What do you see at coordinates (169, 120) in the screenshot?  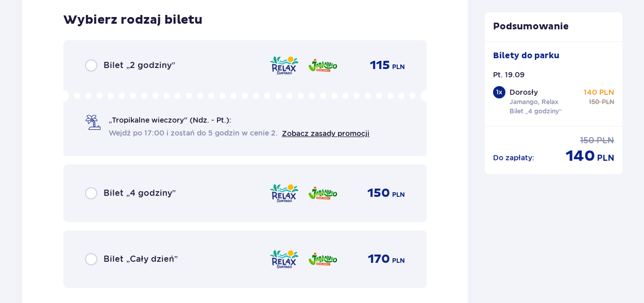 I see `p: „Tropikalne wieczory" (Ndz. - Pt.):` at bounding box center [169, 120].